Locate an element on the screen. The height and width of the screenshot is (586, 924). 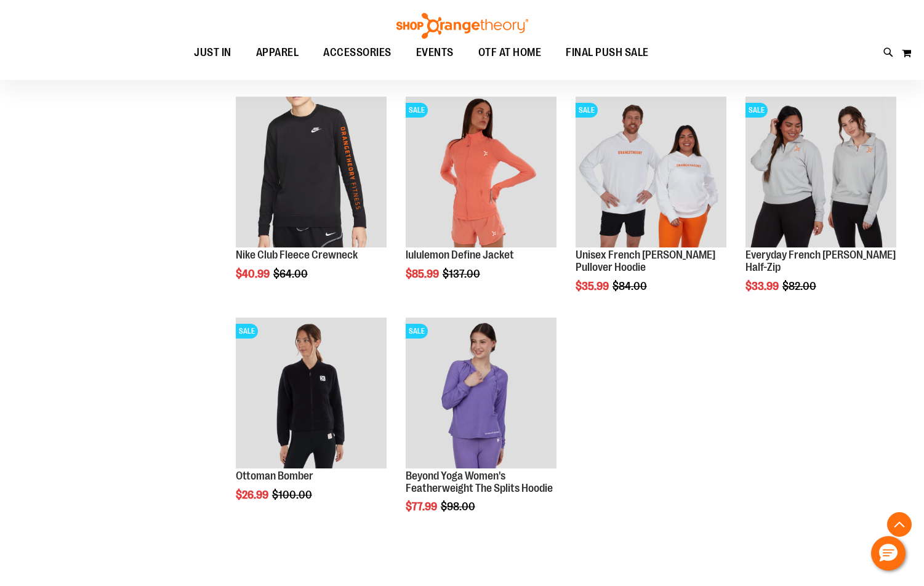
img: Product image for Ottoman Bomber is located at coordinates (311, 393).